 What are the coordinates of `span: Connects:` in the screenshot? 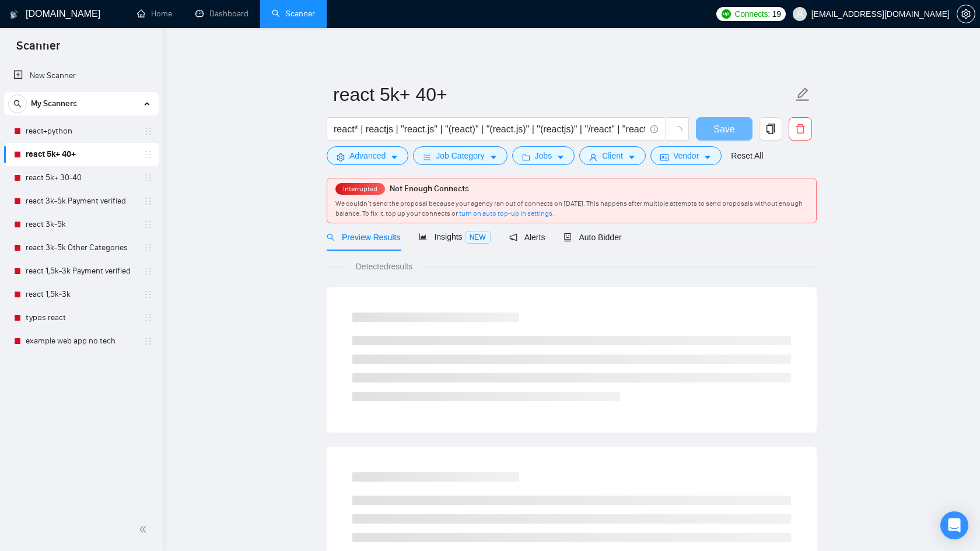 It's located at (752, 14).